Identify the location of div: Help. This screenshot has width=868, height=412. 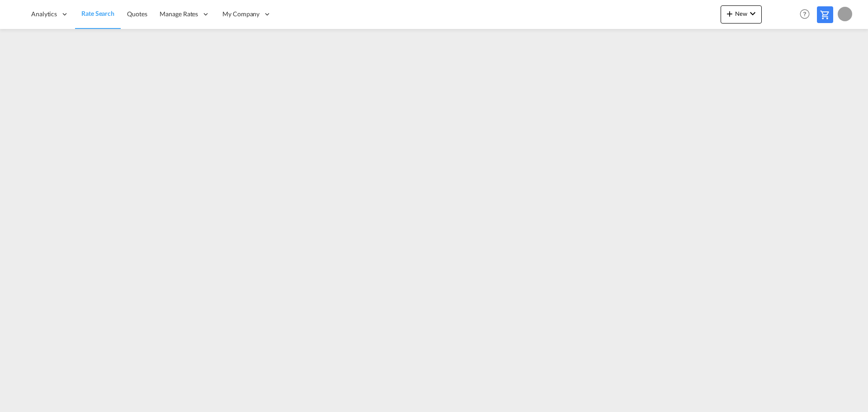
(807, 15).